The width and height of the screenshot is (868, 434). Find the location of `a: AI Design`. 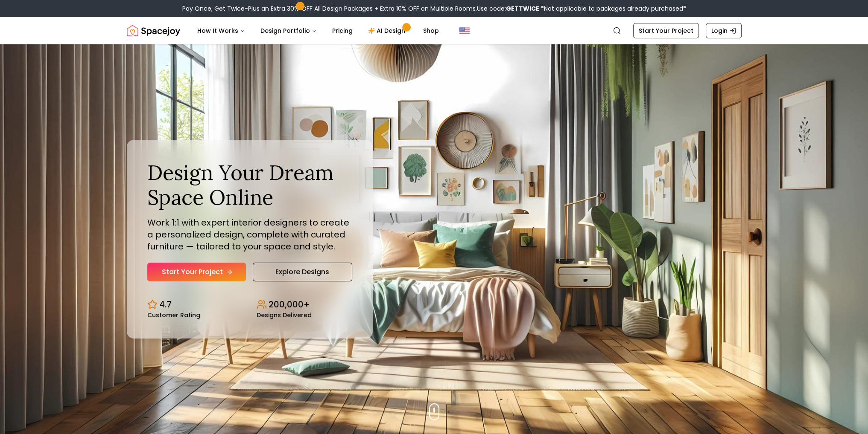

a: AI Design is located at coordinates (388, 31).